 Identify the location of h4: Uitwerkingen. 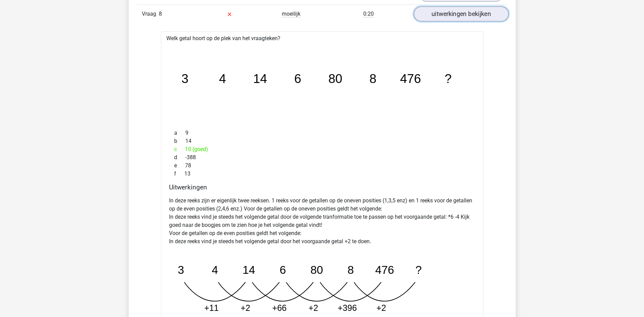
(322, 187).